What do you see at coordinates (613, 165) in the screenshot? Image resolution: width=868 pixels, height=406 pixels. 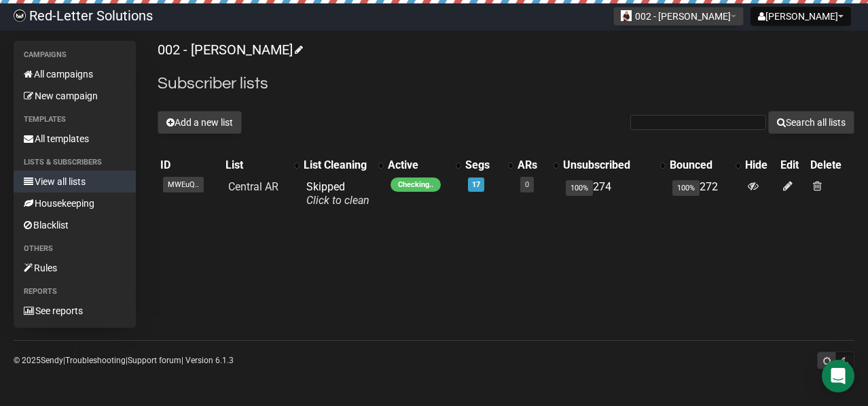 I see `th: Unsubscribed: No sort applied, activate to apply an ascending sort` at bounding box center [613, 165].